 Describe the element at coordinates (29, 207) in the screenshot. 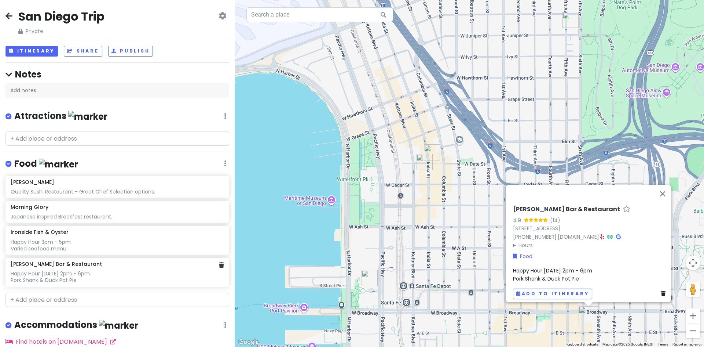

I see `h6: Morning Glory` at that location.